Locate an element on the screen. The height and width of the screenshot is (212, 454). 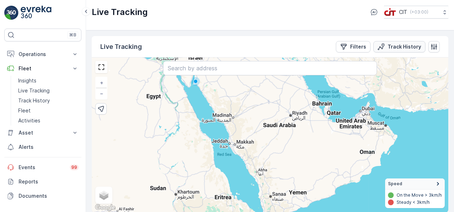
p: Activities is located at coordinates (29, 121).